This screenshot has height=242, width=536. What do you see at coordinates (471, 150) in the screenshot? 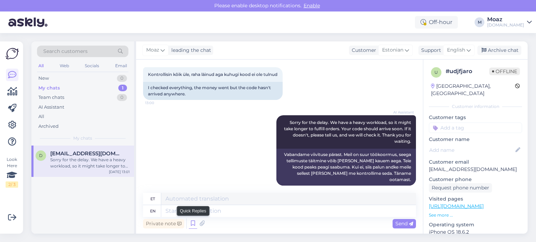
I see `input: Add name` at bounding box center [471, 150].